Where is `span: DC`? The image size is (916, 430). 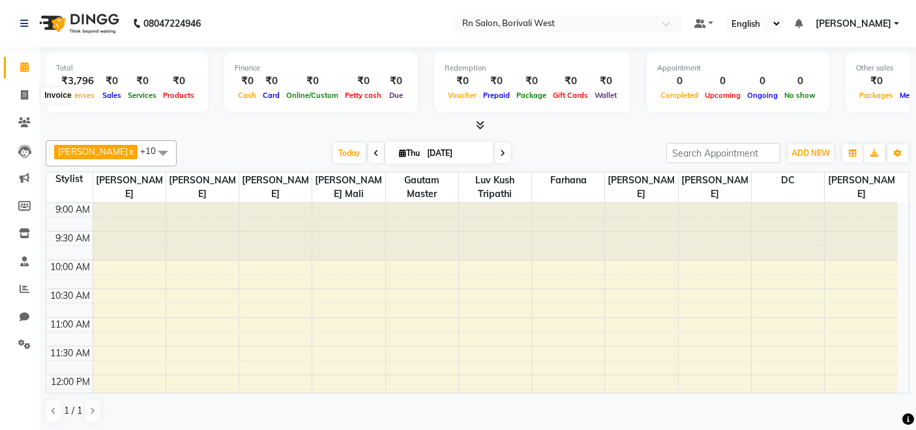
span: DC is located at coordinates (788, 180).